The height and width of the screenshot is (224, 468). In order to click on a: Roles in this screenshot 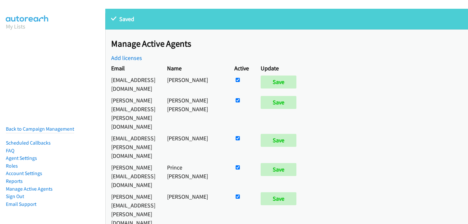, I will do `click(12, 166)`.